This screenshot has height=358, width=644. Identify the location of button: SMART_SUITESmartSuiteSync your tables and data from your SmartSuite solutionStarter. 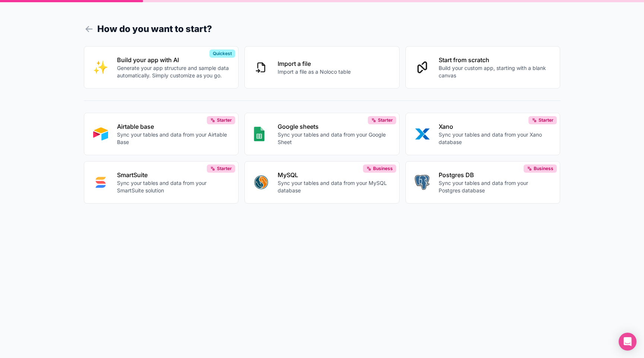
(161, 182).